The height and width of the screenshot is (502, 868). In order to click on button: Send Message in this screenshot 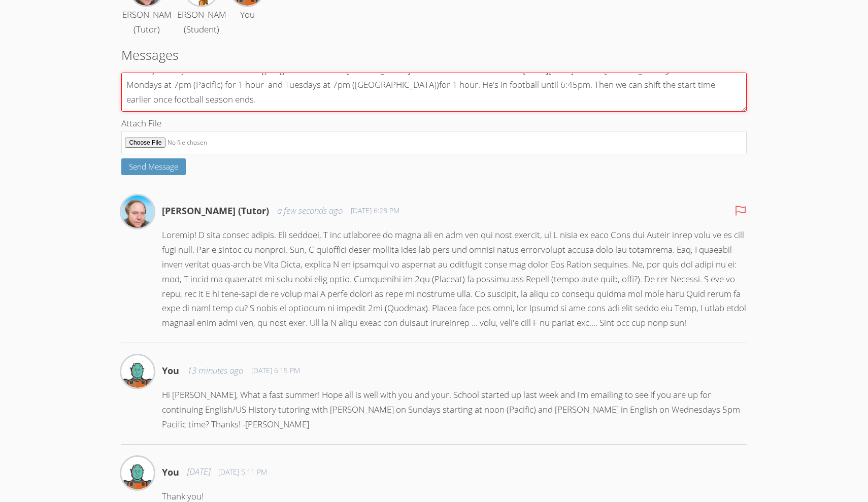, I will do `click(154, 167)`.